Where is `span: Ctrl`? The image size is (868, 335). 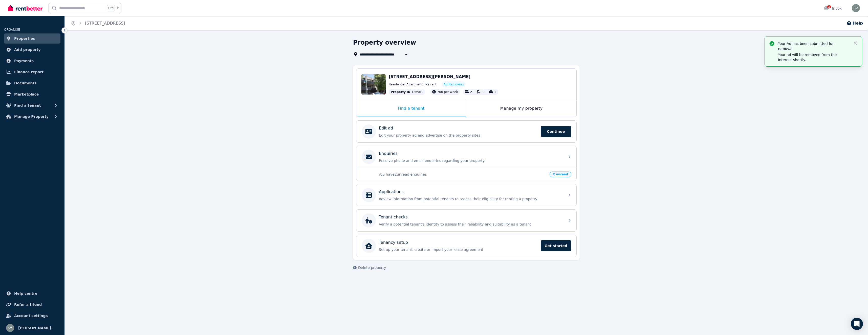
span: Ctrl is located at coordinates (111, 8).